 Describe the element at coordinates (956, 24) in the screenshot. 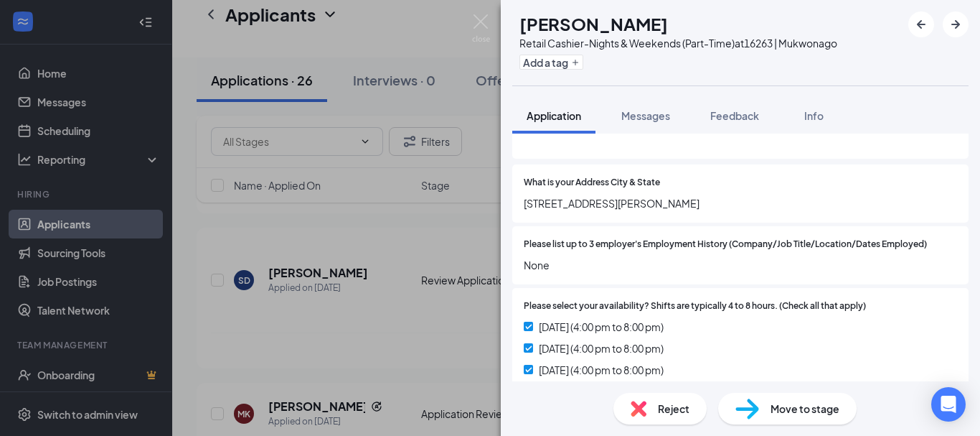

I see `button: ArrowRight` at that location.